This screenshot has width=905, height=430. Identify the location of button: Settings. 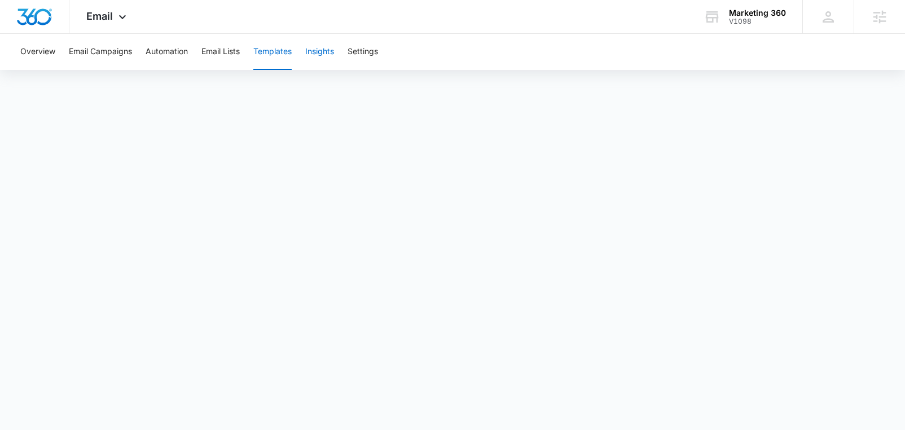
(363, 52).